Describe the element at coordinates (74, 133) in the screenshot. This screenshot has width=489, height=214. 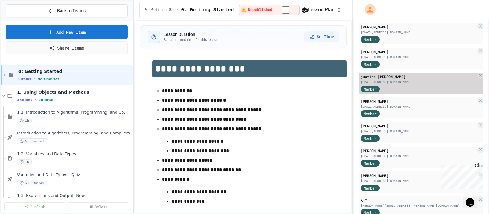
I see `span: Introduction to Algorithms, Programming, and Compilers` at that location.